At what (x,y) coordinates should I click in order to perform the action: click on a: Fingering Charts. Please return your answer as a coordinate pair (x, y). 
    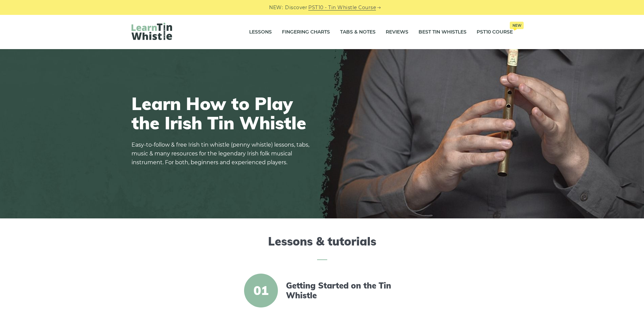
    Looking at the image, I should click on (306, 32).